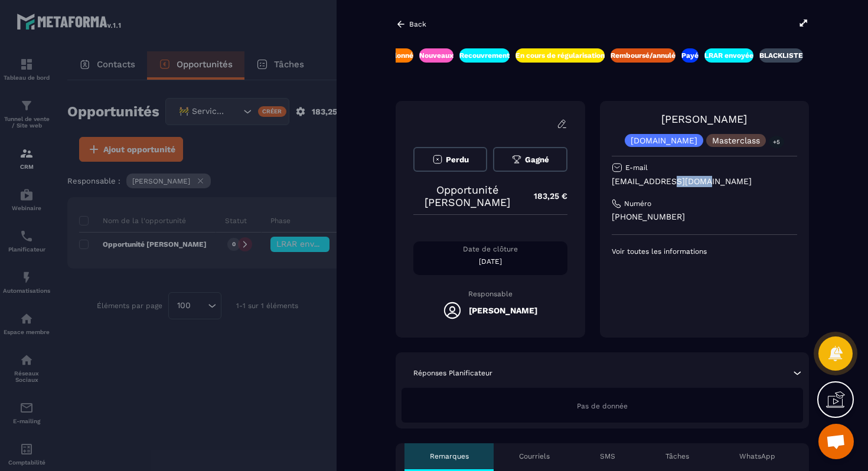 This screenshot has height=471, width=868. I want to click on p: +5, so click(776, 142).